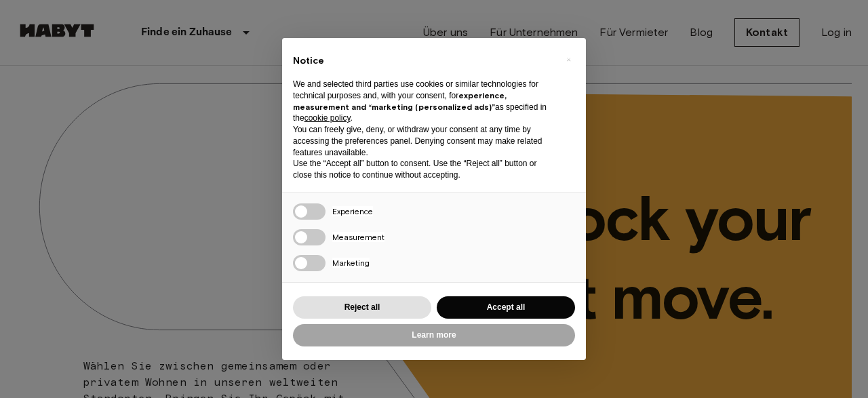 Image resolution: width=868 pixels, height=398 pixels. What do you see at coordinates (423, 101) in the screenshot?
I see `p: We and selected third parties use cookies or similar technologies for technical purposes and, wit...` at bounding box center [423, 101].